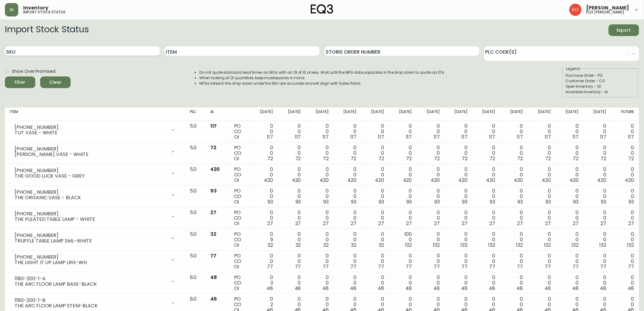 The width and height of the screenshot is (644, 311). What do you see at coordinates (91, 279) in the screenshot?
I see `div: 1180-200-1-A` at bounding box center [91, 279].